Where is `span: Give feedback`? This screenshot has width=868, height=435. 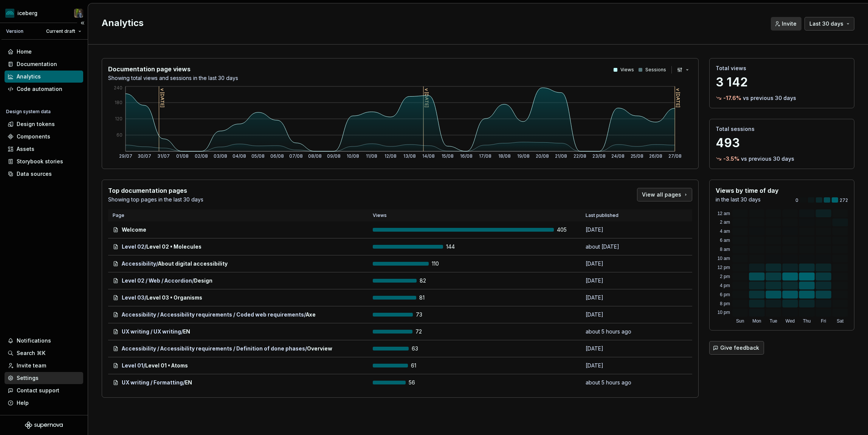 span: Give feedback is located at coordinates (739, 348).